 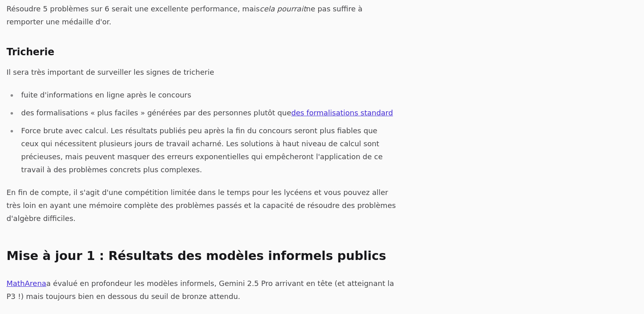 What do you see at coordinates (110, 72) in the screenshot?
I see `font: Il sera très important de surveiller les signes de tricherie` at bounding box center [110, 72].